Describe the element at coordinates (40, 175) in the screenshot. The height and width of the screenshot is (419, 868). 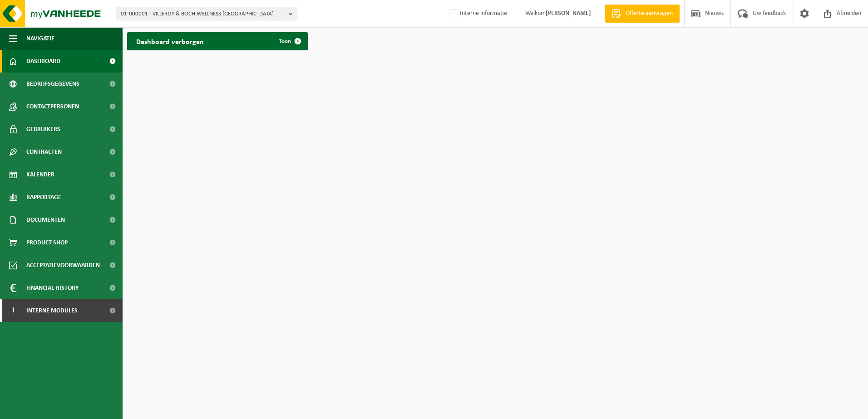
I see `span: Kalender` at that location.